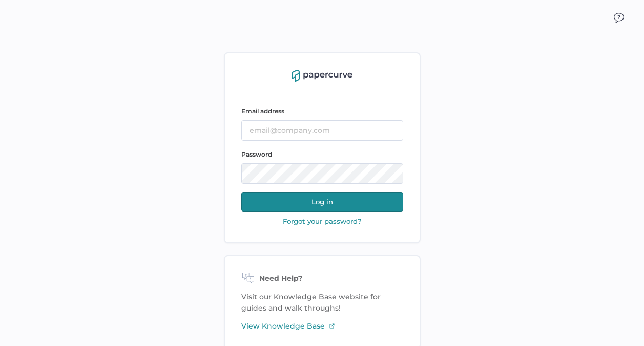 Image resolution: width=644 pixels, height=346 pixels. What do you see at coordinates (322, 76) in the screenshot?
I see `img: papercurve-logo-colour.7244d18c.svg` at bounding box center [322, 76].